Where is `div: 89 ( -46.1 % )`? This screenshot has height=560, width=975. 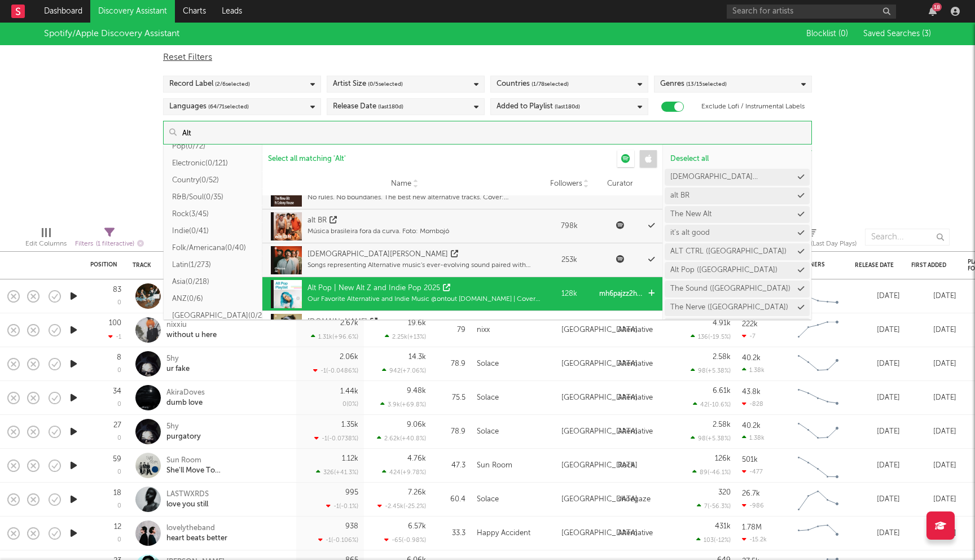
div: 89 ( -46.1 % ) is located at coordinates (712, 471).